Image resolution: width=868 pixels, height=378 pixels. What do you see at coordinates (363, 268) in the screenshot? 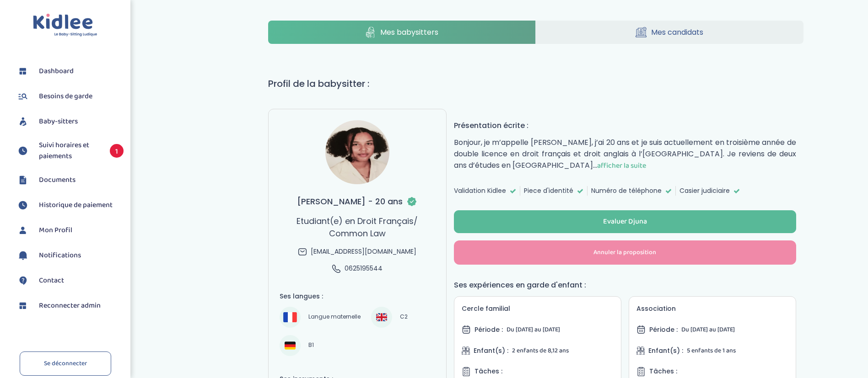
I see `span: 0625195544` at bounding box center [363, 268].